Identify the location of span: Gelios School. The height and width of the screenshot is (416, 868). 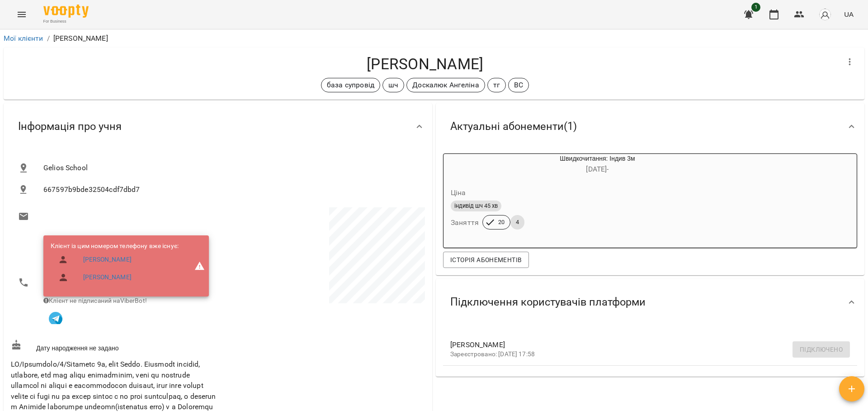
(230, 168).